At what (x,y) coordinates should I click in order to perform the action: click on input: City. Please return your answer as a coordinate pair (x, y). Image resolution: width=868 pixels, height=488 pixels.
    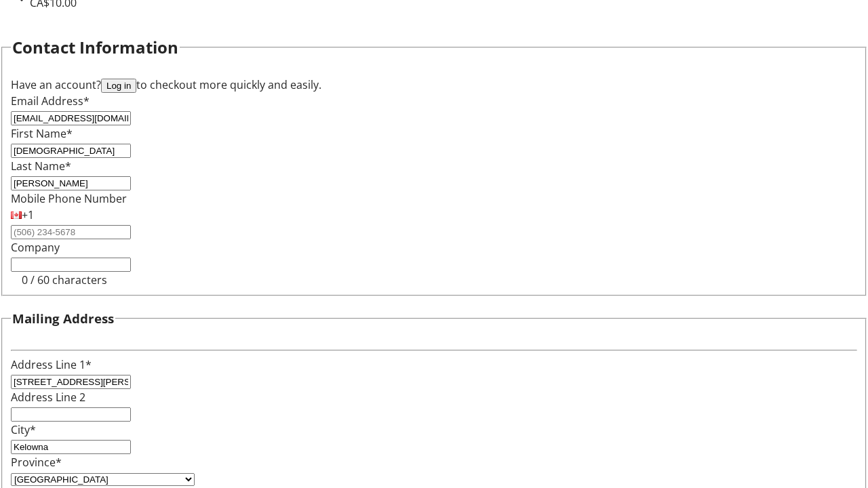
    Looking at the image, I should click on (71, 447).